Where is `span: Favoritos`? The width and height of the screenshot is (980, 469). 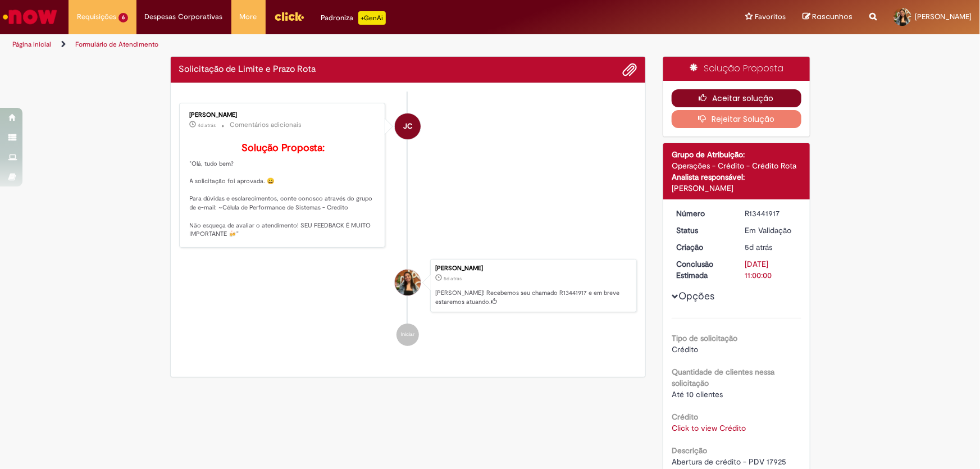 span: Favoritos is located at coordinates (770, 17).